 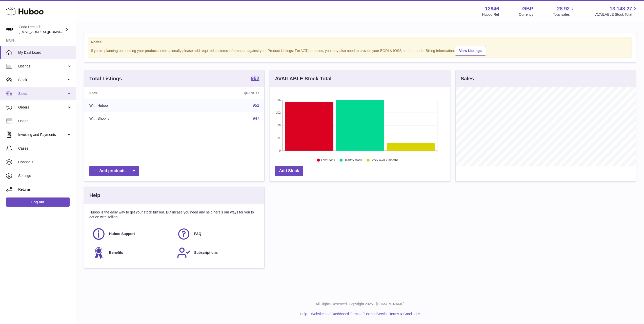 What do you see at coordinates (289, 171) in the screenshot?
I see `a: Add Stock` at bounding box center [289, 171].